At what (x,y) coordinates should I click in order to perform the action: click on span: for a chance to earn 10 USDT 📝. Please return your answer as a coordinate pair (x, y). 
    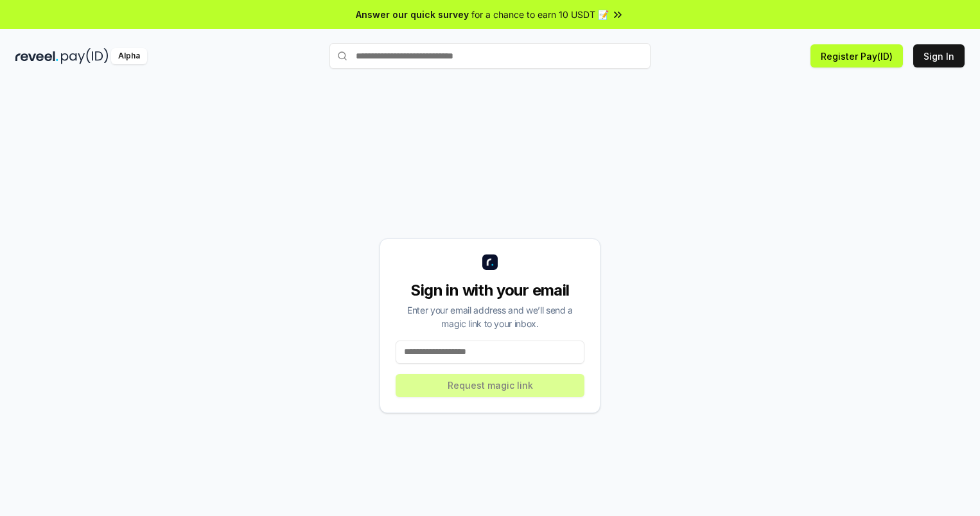
    Looking at the image, I should click on (540, 14).